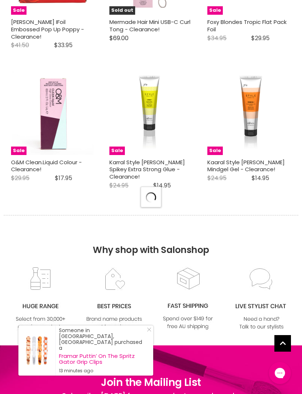 The width and height of the screenshot is (302, 394). I want to click on a: Foxy Blondes Tropic Flat Pack Foil, so click(247, 25).